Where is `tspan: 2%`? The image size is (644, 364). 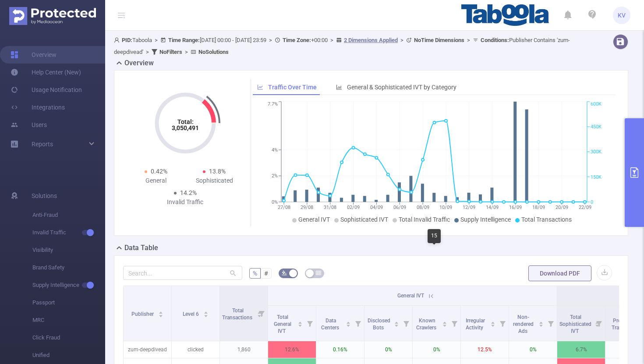
tspan: 2% is located at coordinates (274, 176).